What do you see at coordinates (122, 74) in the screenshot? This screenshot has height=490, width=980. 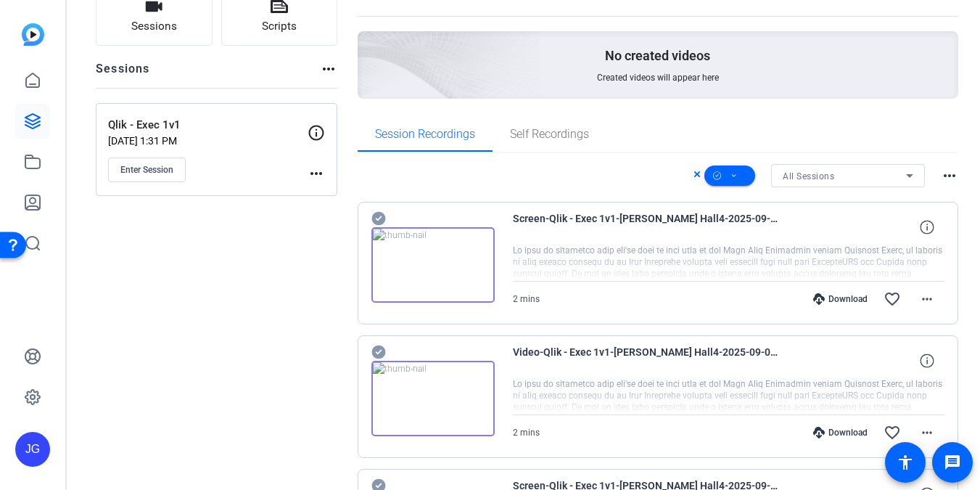 I see `h2: Sessions` at bounding box center [122, 74].